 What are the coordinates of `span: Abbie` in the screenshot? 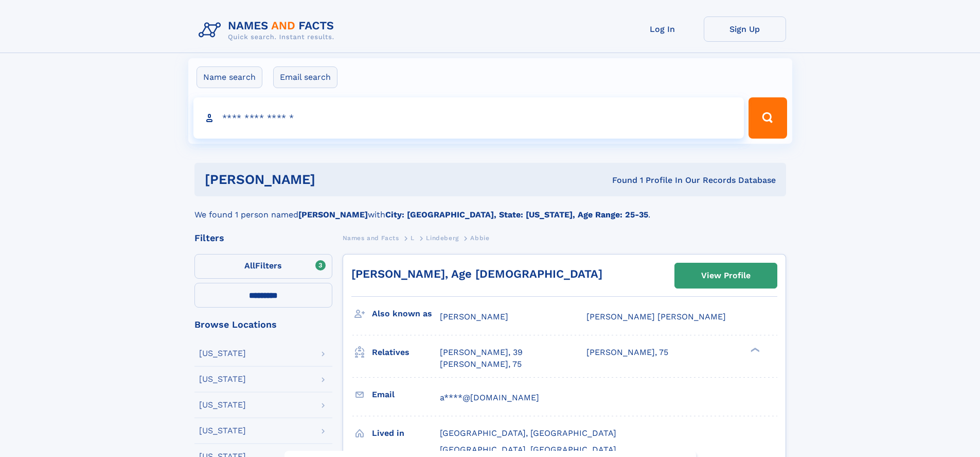 It's located at (479, 238).